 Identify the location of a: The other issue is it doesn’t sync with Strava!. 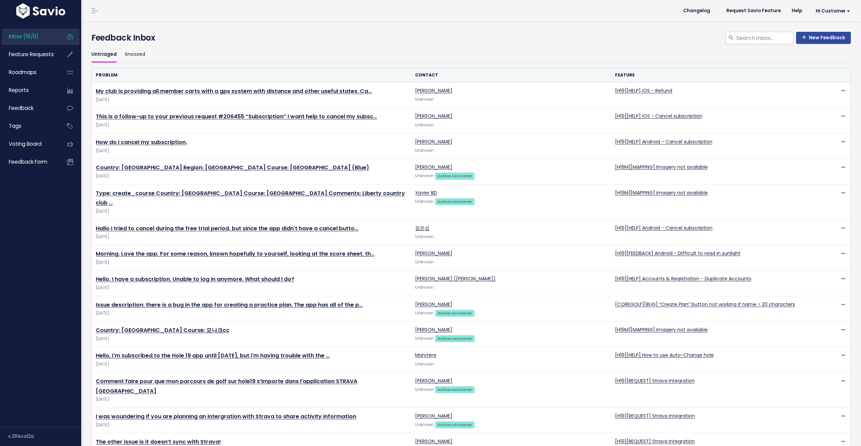
(158, 442).